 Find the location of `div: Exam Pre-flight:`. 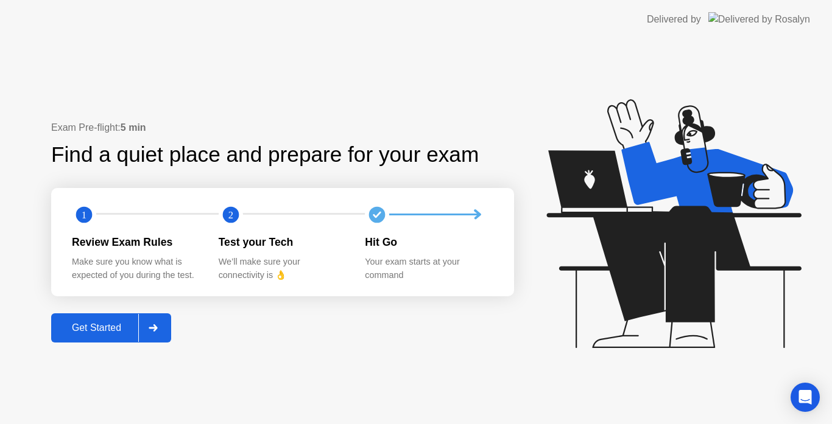

div: Exam Pre-flight: is located at coordinates (283, 128).